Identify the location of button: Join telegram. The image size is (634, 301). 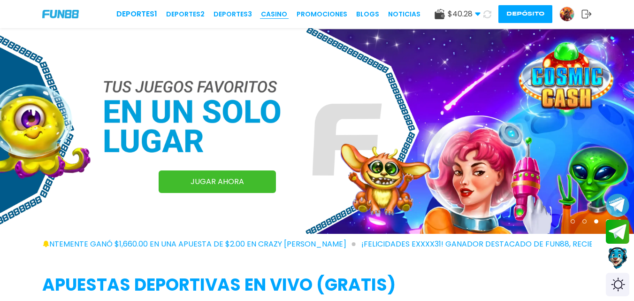
(618, 232).